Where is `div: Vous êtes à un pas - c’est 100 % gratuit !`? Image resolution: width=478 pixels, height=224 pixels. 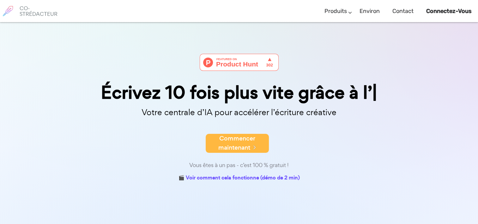
div: Vous êtes à un pas - c’est 100 % gratuit ! is located at coordinates (239, 165).